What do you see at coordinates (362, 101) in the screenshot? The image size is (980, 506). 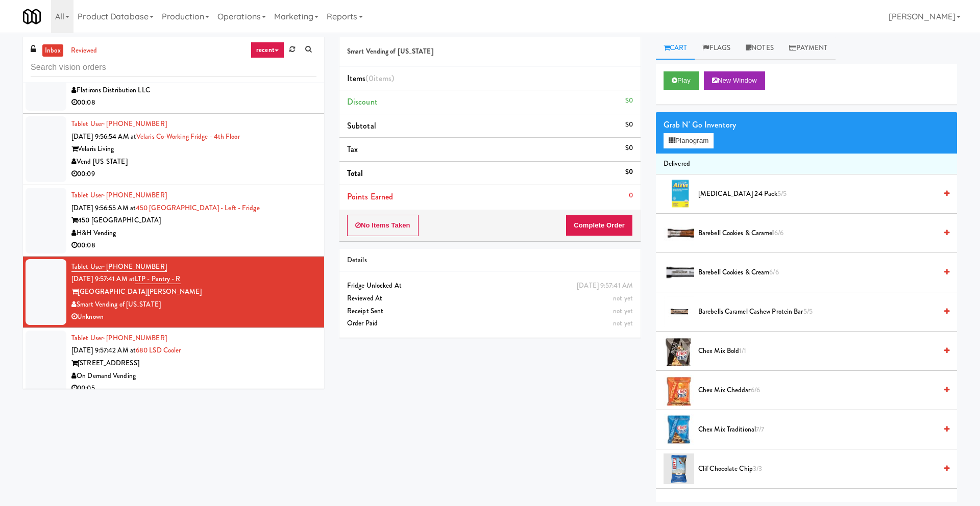 I see `span: Discount` at bounding box center [362, 101].